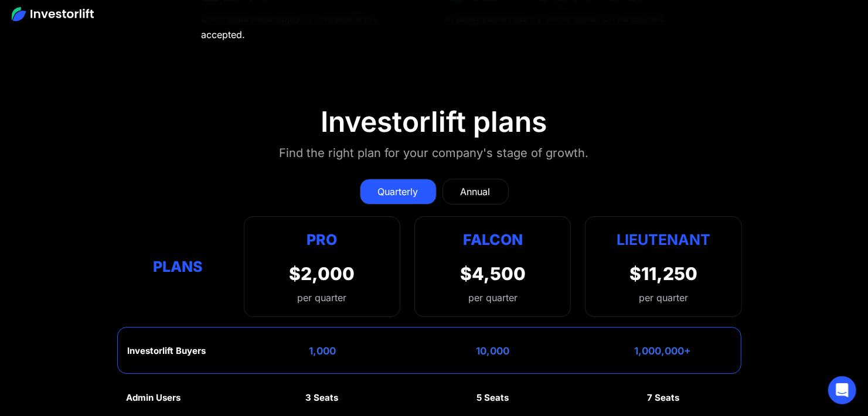  Describe the element at coordinates (493, 274) in the screenshot. I see `div: $4,500` at that location.